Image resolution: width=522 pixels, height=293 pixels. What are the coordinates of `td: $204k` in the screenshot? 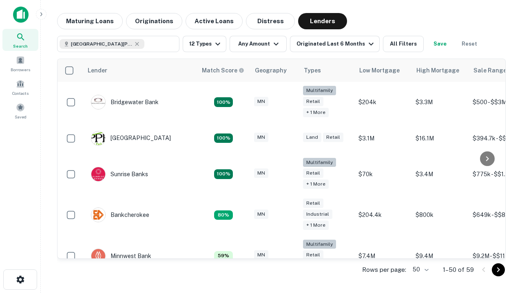 It's located at (383, 102).